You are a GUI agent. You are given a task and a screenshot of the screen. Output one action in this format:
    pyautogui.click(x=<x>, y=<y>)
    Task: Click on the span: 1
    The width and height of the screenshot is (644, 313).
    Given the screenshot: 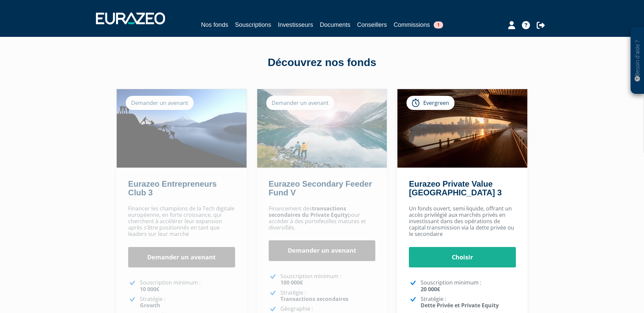 What is the action you would take?
    pyautogui.click(x=438, y=25)
    